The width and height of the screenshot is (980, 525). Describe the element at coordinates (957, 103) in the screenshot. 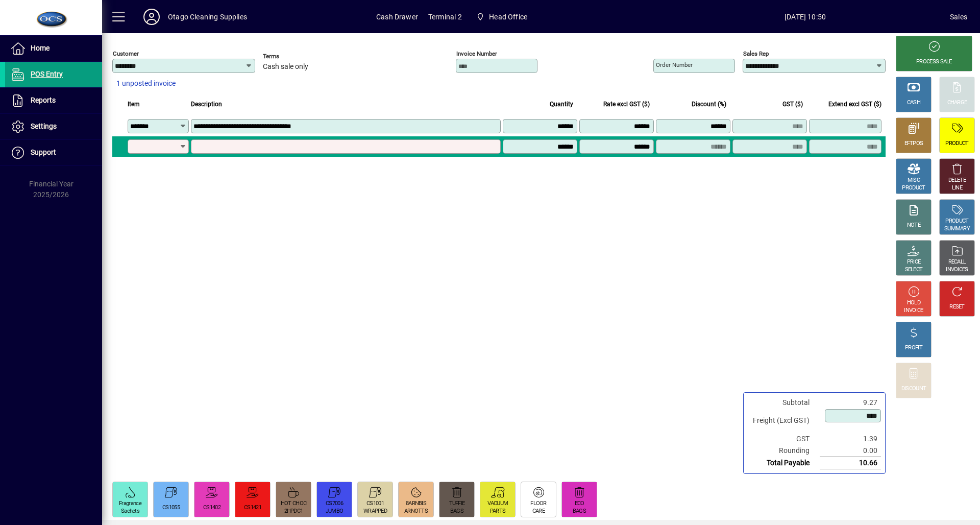

I see `div: CHARGE` at that location.